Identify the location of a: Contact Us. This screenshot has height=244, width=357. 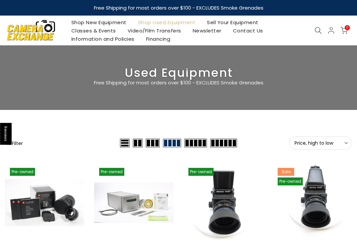
(248, 30).